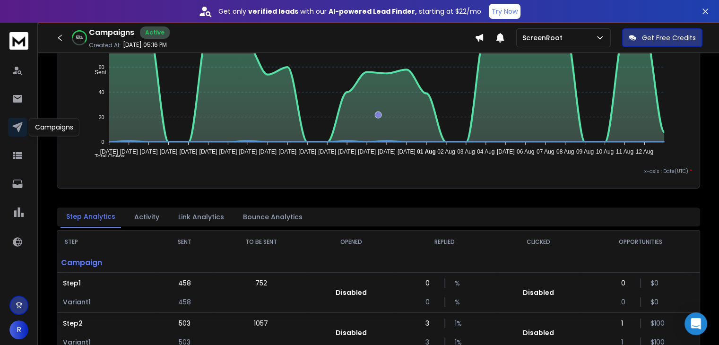  I want to click on p: 752, so click(261, 283).